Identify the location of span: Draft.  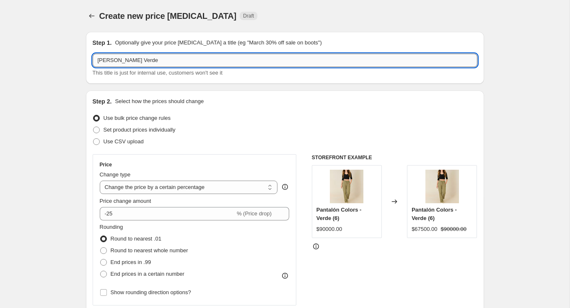
(249, 16).